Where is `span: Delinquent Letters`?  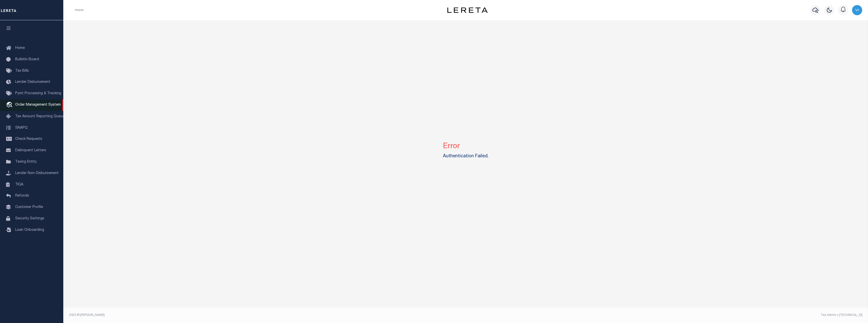
span: Delinquent Letters is located at coordinates (31, 151).